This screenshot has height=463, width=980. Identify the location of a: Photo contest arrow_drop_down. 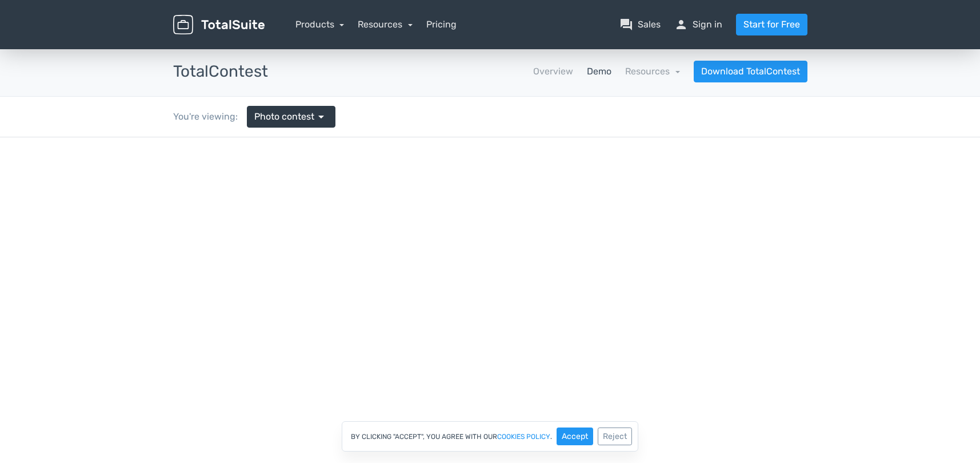
(291, 117).